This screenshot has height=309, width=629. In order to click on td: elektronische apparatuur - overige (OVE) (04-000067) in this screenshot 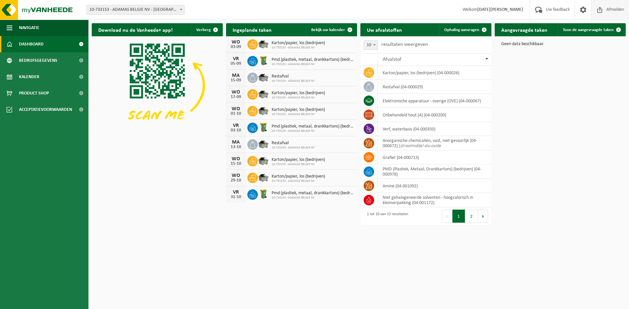, I will do `click(434, 101)`.